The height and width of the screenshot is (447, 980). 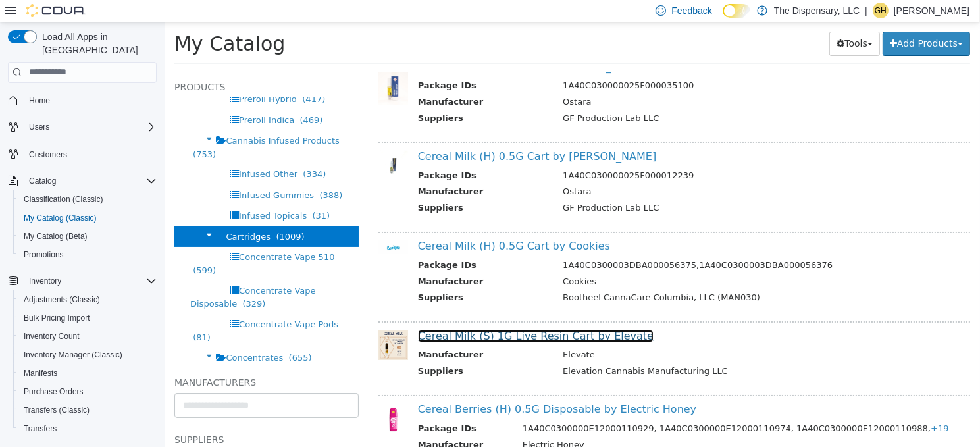 What do you see at coordinates (84, 214) in the screenshot?
I see `span: Cartridges` at bounding box center [84, 214].